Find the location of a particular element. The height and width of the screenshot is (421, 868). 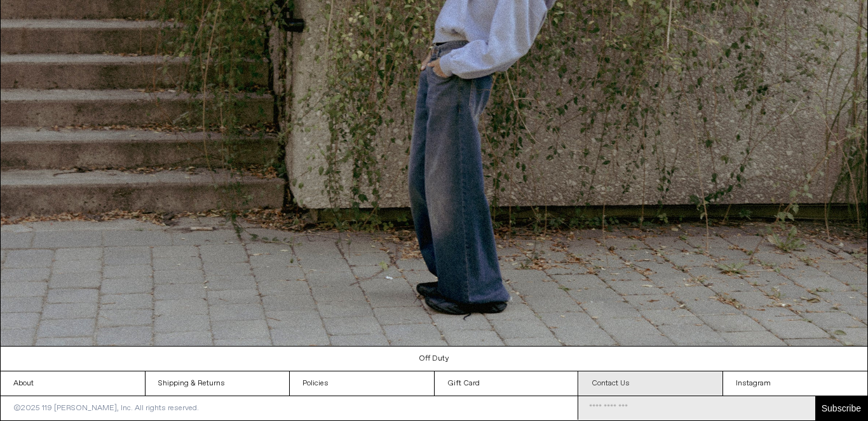

a: Instagram is located at coordinates (795, 383).